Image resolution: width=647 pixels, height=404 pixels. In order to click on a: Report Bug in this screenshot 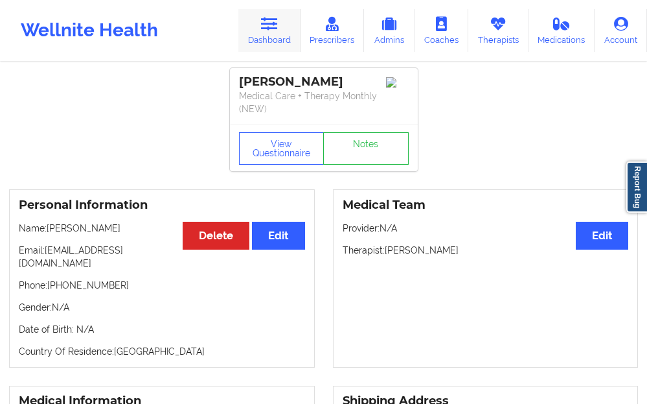, I will do `click(637, 187)`.